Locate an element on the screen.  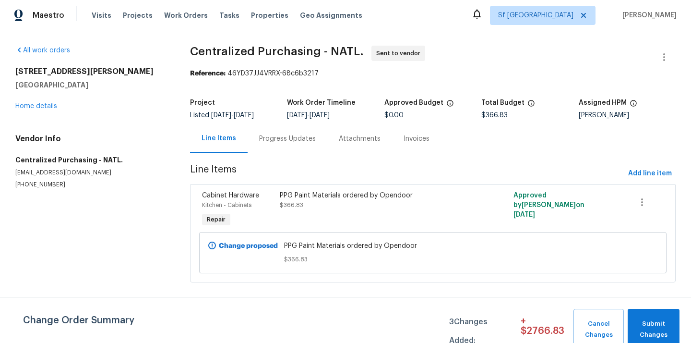
span: Geo Assignments is located at coordinates (331, 15).